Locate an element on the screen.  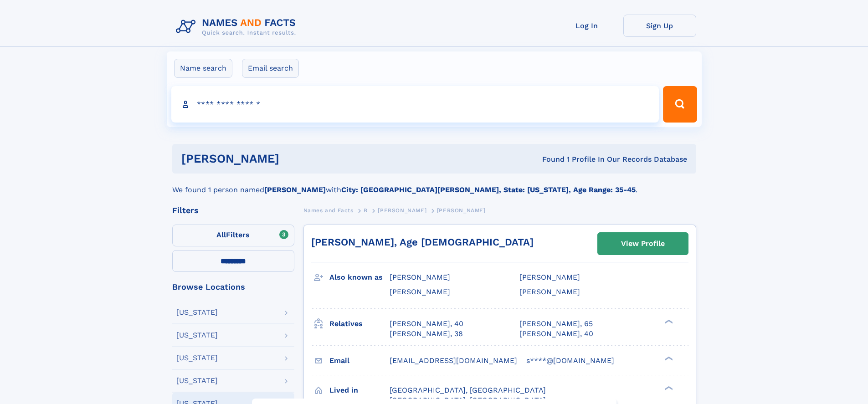
h3: Lived in is located at coordinates (359, 390).